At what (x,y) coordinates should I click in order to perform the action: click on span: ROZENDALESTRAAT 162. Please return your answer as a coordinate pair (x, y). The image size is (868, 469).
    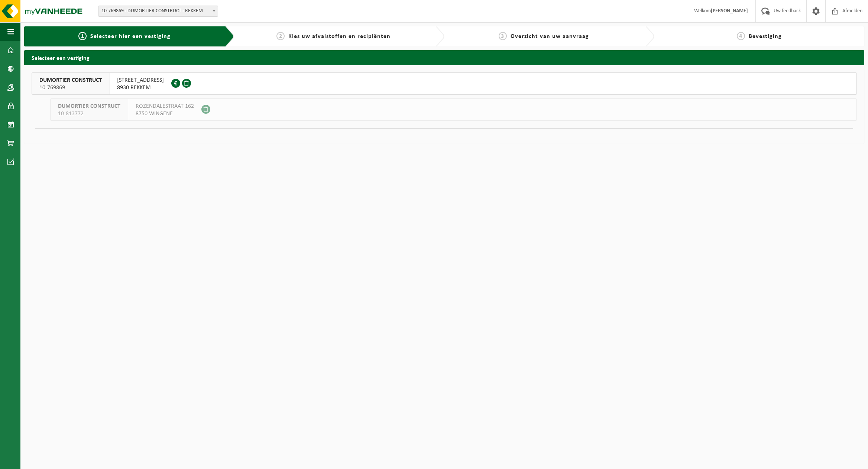
    Looking at the image, I should click on (165, 106).